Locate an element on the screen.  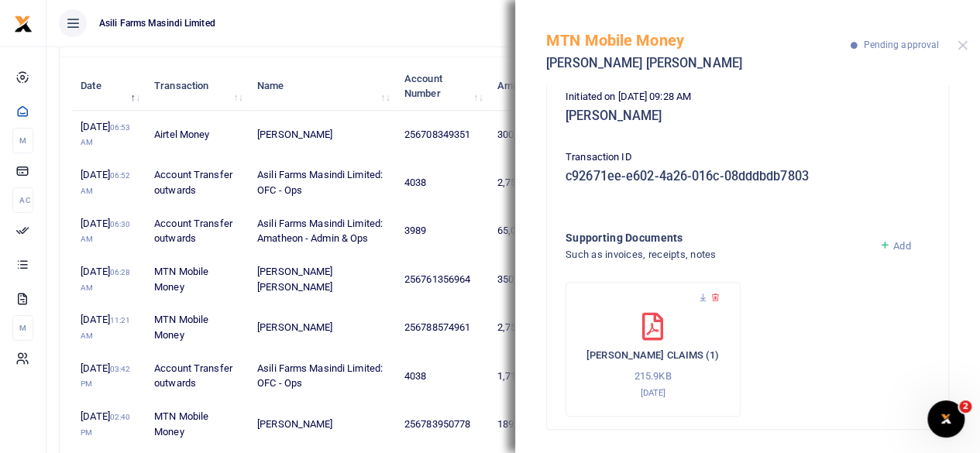
small: 11:21 AM is located at coordinates (106, 327).